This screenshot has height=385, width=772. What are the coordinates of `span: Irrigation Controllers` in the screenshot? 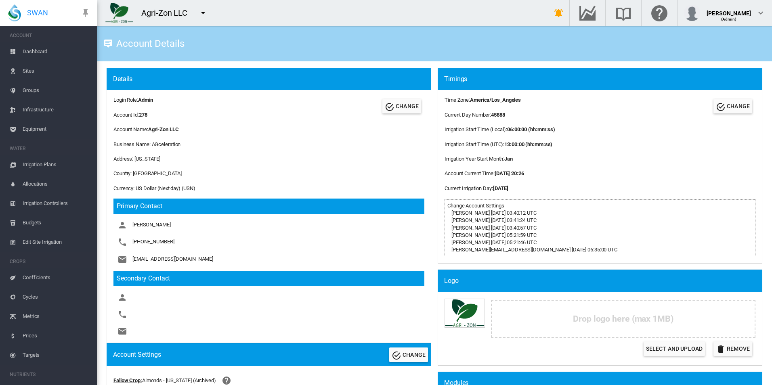 It's located at (57, 204).